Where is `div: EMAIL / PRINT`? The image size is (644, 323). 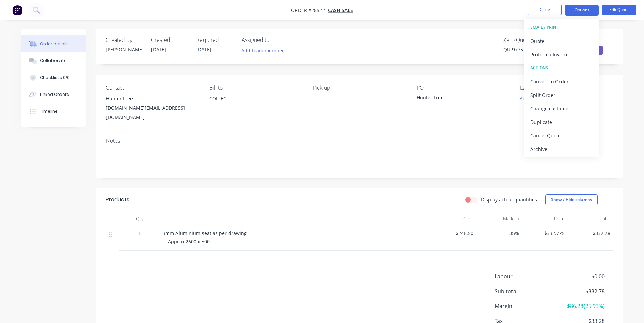 div: EMAIL / PRINT is located at coordinates (561, 27).